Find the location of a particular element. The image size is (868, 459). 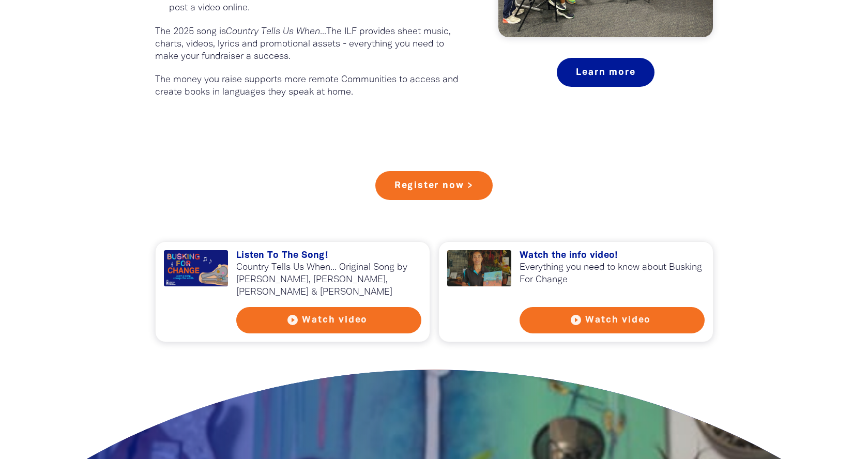

p: The money you raise supports more remote Communities to access and create books in languages they... is located at coordinates (311, 86).